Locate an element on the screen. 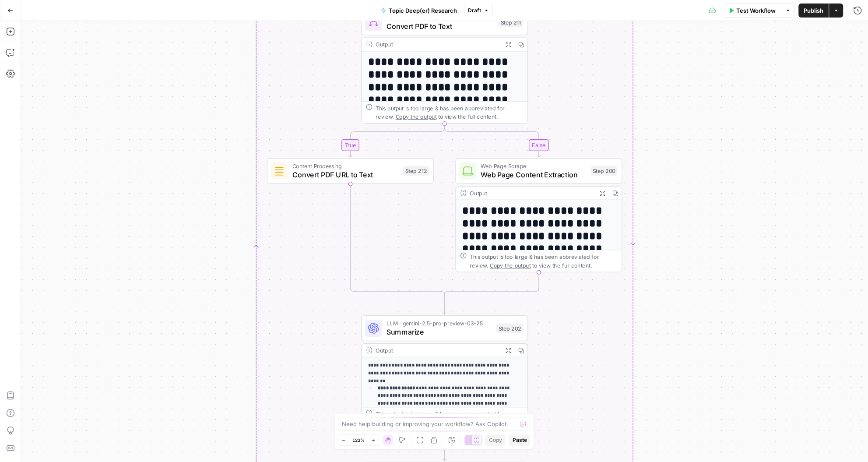 The image size is (868, 462). div: Step 202 is located at coordinates (510, 328).